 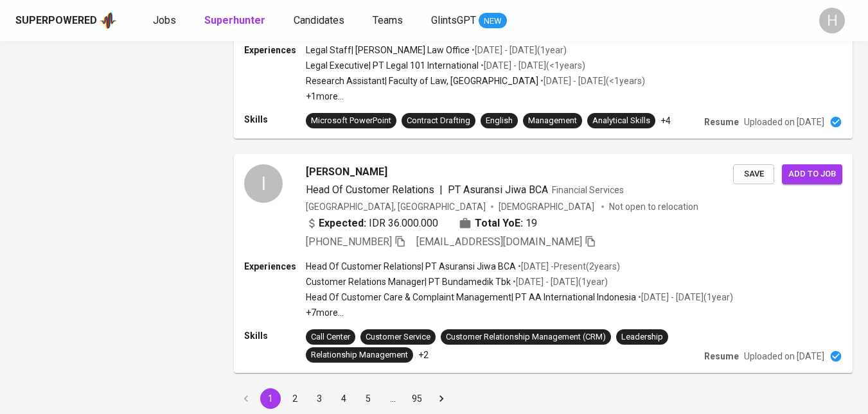 I want to click on p: +2, so click(x=423, y=355).